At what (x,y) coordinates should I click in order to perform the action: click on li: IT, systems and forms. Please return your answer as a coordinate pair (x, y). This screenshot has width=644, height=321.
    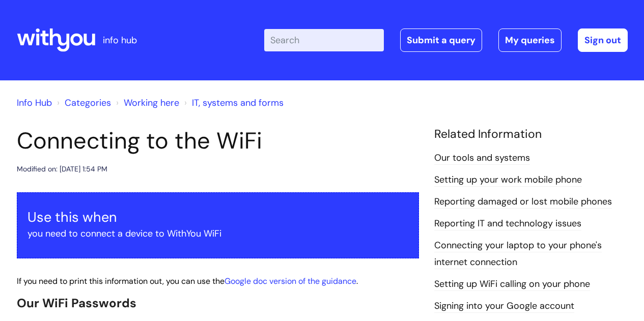
    Looking at the image, I should click on (233, 103).